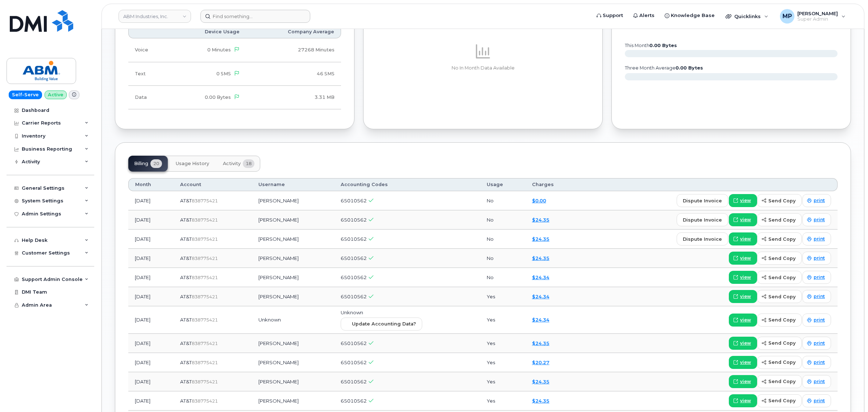 The image size is (868, 412). Describe the element at coordinates (219, 50) in the screenshot. I see `span: 0 Minutes` at that location.